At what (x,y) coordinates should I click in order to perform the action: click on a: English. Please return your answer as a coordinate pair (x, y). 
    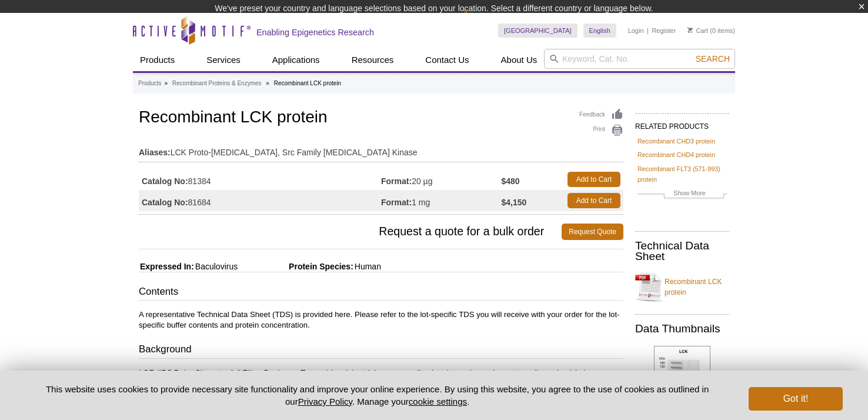
    Looking at the image, I should click on (599, 31).